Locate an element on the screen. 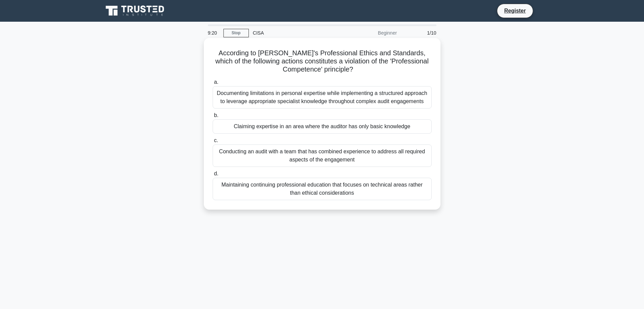 This screenshot has height=309, width=644. div: Claiming expertise in an area where the auditor has only basic knowledge is located at coordinates (322, 127).